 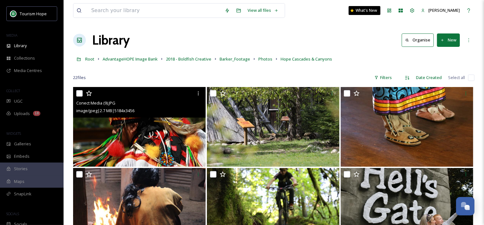 What do you see at coordinates (266, 59) in the screenshot?
I see `span: Photos` at bounding box center [266, 59].